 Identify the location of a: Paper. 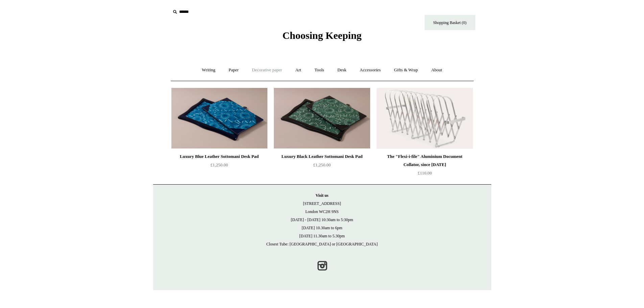
(233, 70).